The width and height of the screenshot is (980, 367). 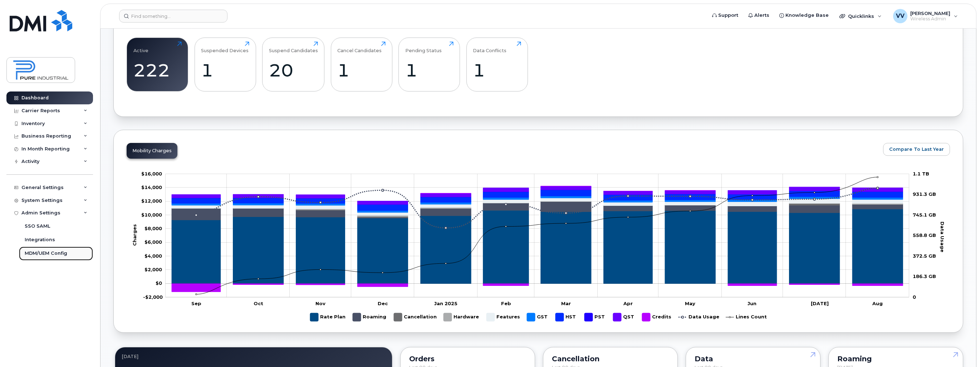 What do you see at coordinates (152, 214) in the screenshot?
I see `tspan: $10,000` at bounding box center [152, 214].